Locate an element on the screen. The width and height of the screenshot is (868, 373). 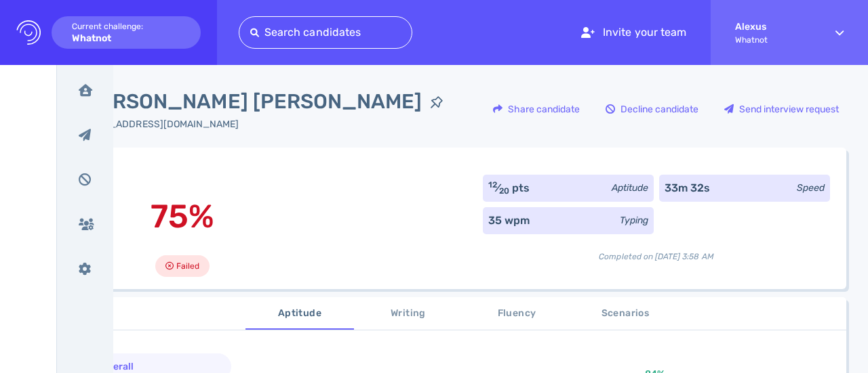
span: Aptitude is located at coordinates (300, 313).